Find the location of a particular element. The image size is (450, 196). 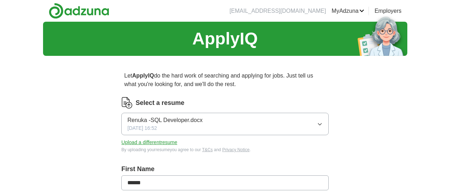

label: Select a resume is located at coordinates (160, 103).